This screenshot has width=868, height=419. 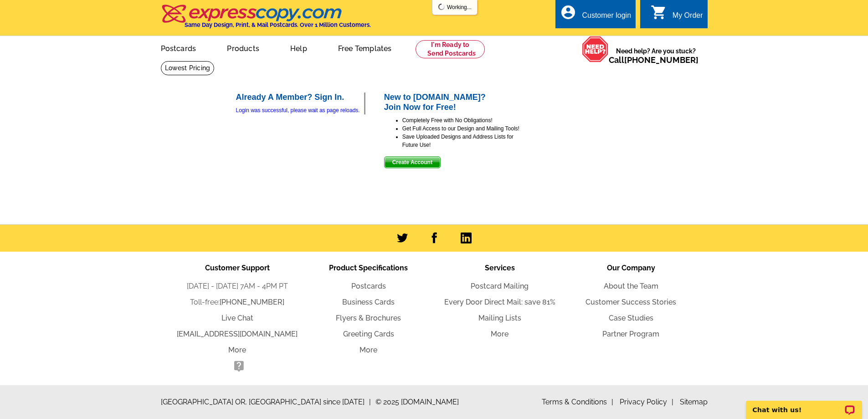 What do you see at coordinates (659, 12) in the screenshot?
I see `i: shopping_cart` at bounding box center [659, 12].